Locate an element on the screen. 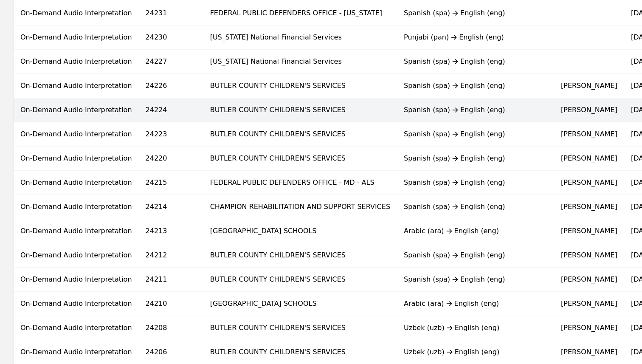 The width and height of the screenshot is (642, 364). div: Punjabi (pan) English (eng) is located at coordinates (475, 37).